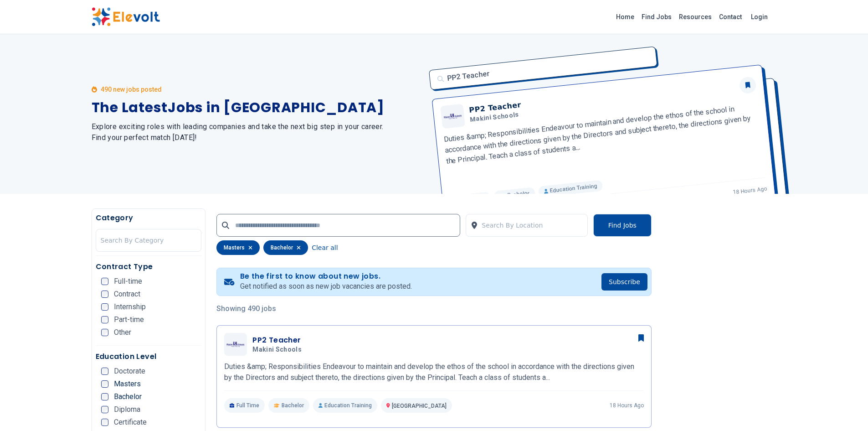  I want to click on p: Full Time, so click(244, 405).